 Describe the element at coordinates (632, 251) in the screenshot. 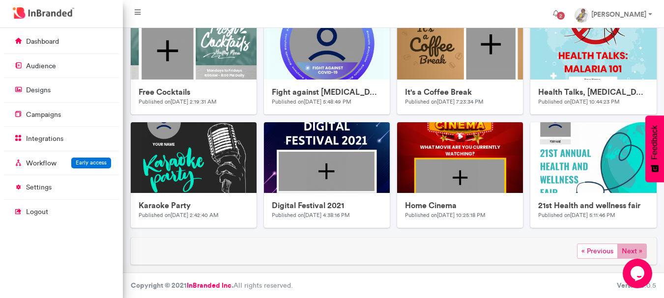

I see `span: Next »` at that location.